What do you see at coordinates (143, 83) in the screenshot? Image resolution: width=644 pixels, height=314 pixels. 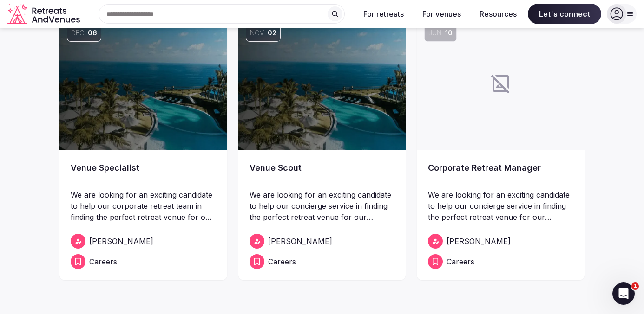 I see `a: Dec06` at bounding box center [143, 83].